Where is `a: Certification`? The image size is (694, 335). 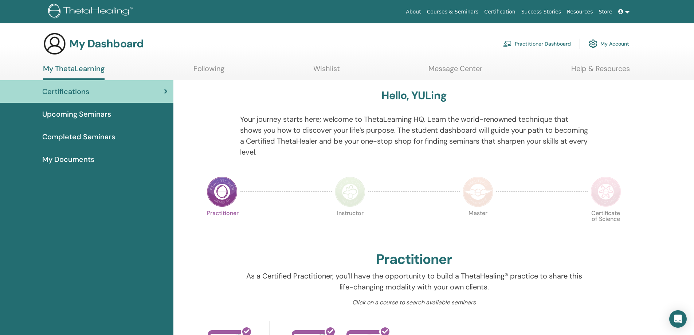 a: Certification is located at coordinates (500, 12).